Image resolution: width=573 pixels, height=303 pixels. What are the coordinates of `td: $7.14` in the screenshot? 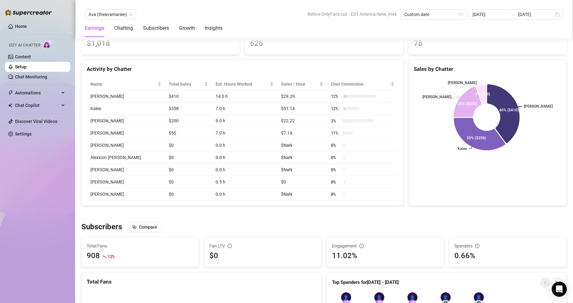 It's located at (302, 133).